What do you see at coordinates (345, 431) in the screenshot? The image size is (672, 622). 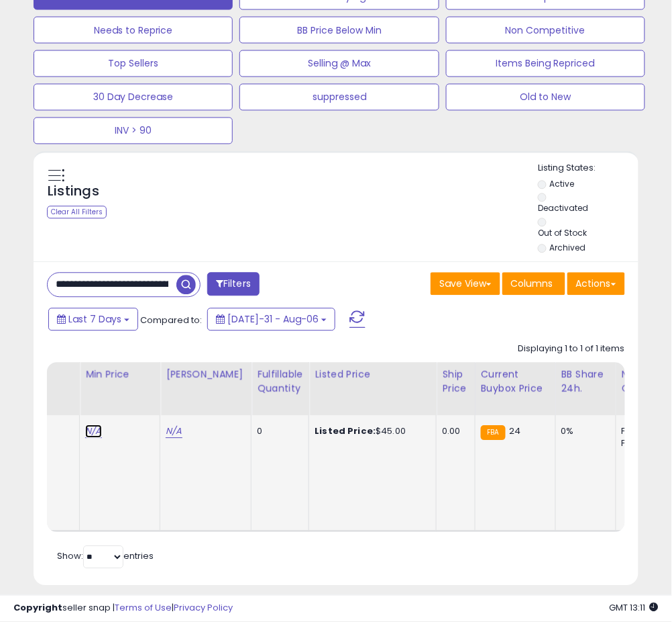 I see `b: Listed Price:` at bounding box center [345, 431].